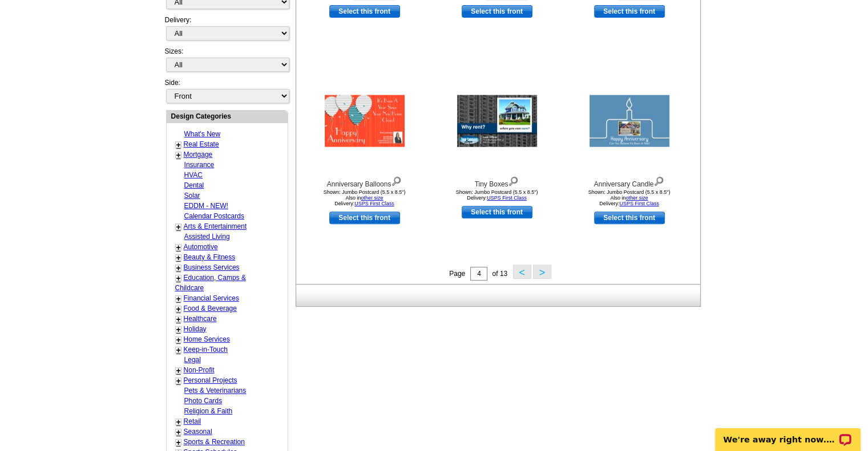  What do you see at coordinates (364, 121) in the screenshot?
I see `img: Anniversary Balloons` at bounding box center [364, 121].